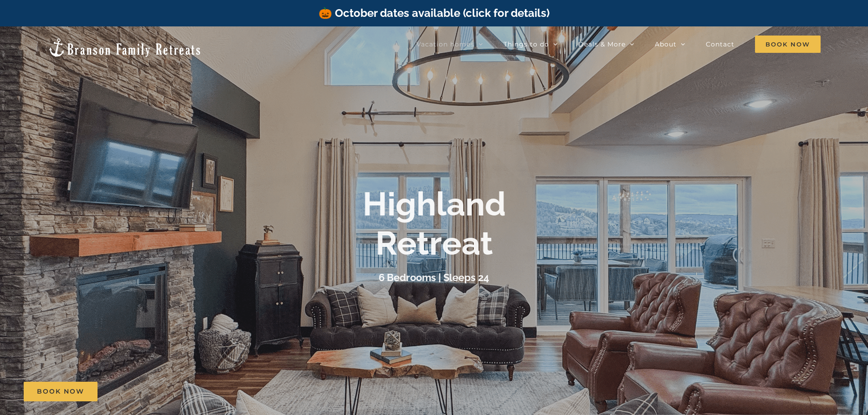 Image resolution: width=868 pixels, height=415 pixels. What do you see at coordinates (602, 44) in the screenshot?
I see `span: Deals & More` at bounding box center [602, 44].